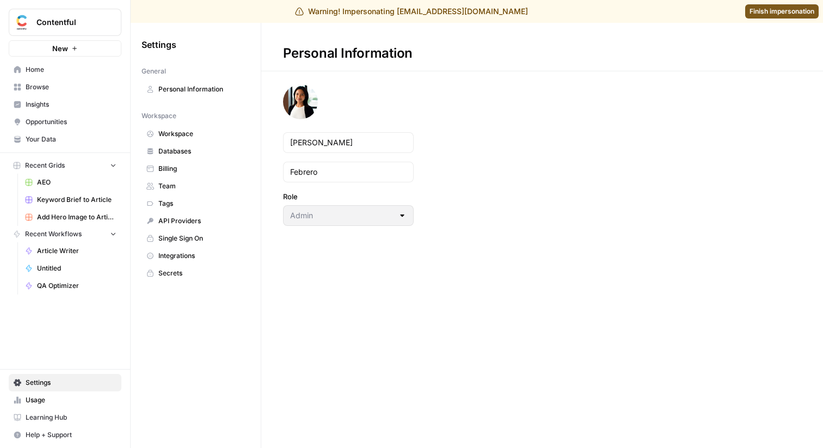 The width and height of the screenshot is (823, 448). What do you see at coordinates (65, 22) in the screenshot?
I see `button: Workspace: Contentful` at bounding box center [65, 22].